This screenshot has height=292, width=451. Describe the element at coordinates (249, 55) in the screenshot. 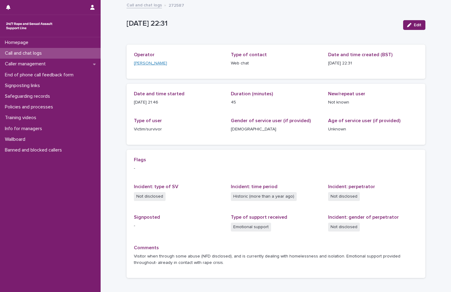

I see `span: Type of contact` at that location.